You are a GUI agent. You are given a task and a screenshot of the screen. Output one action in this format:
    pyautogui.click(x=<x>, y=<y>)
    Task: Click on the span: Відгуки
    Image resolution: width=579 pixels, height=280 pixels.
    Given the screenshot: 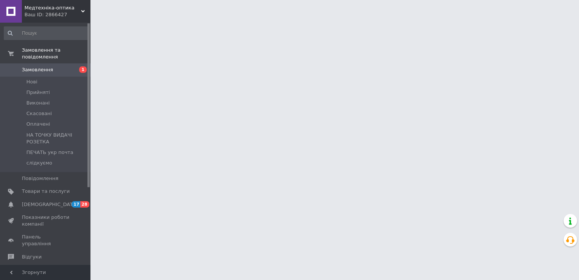 What is the action you would take?
    pyautogui.click(x=32, y=257)
    